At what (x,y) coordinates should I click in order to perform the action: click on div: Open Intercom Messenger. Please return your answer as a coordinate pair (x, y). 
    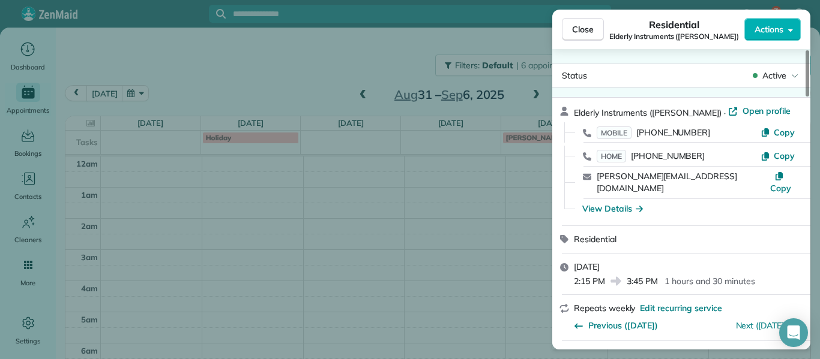
    Looking at the image, I should click on (793, 333).